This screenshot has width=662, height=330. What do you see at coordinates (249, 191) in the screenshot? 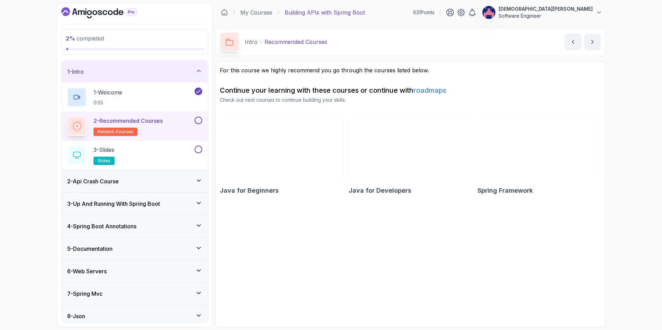
I see `h2: Java for Beginners` at bounding box center [249, 191].